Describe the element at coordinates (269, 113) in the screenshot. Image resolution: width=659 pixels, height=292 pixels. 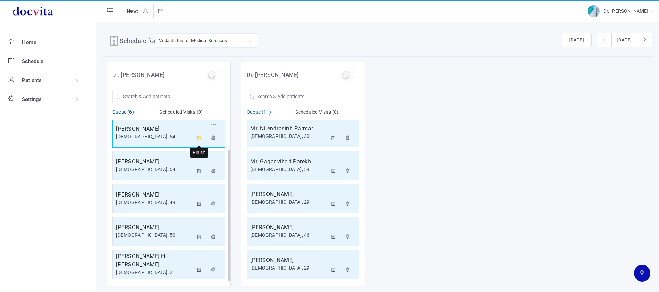
I see `div: Queue (11)` at that location.